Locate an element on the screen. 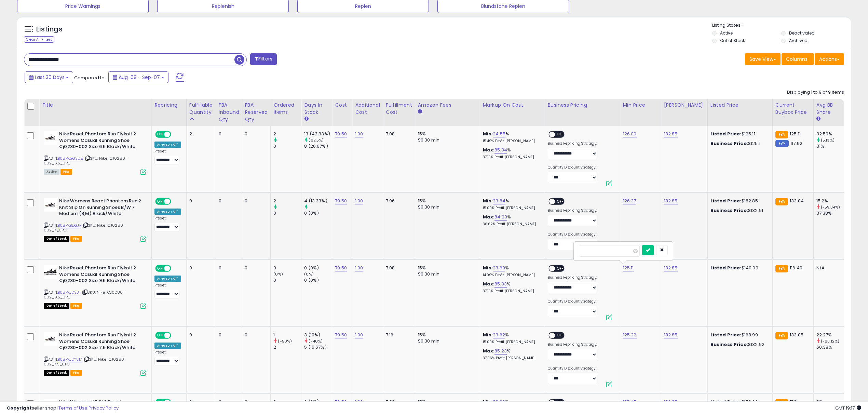 The height and width of the screenshot is (415, 868). small: FBM is located at coordinates (782, 143).